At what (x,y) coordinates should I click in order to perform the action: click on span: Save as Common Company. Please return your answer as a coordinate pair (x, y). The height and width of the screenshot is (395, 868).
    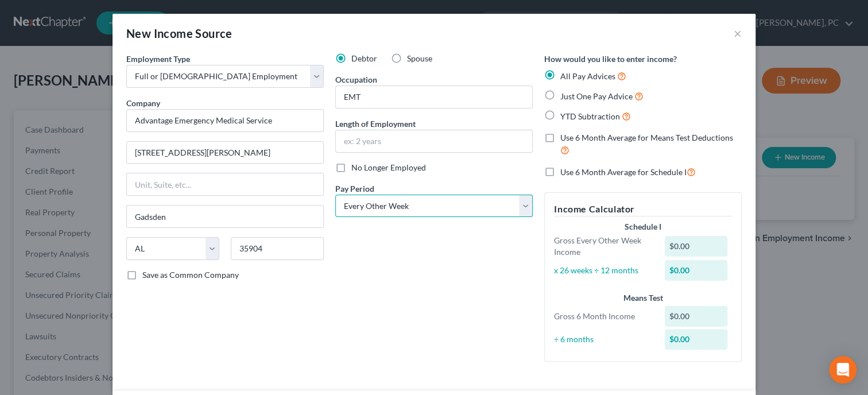
    Looking at the image, I should click on (190, 274).